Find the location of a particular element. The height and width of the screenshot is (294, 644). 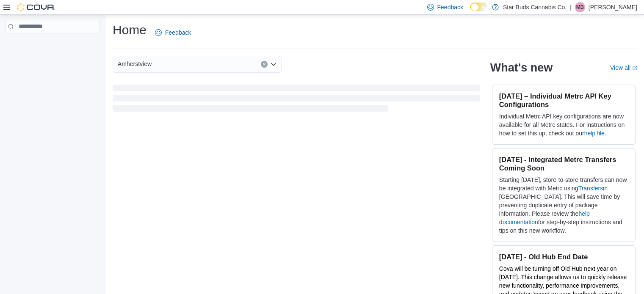

a: Feedback is located at coordinates (173, 33).